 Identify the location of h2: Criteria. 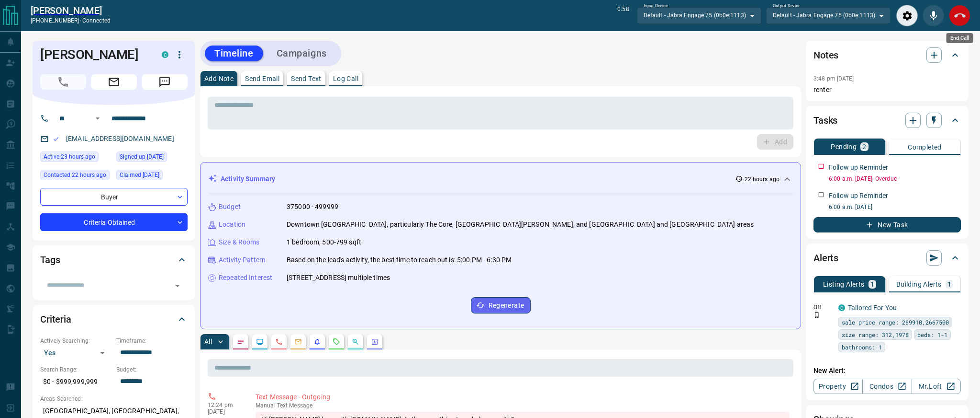
(55, 319).